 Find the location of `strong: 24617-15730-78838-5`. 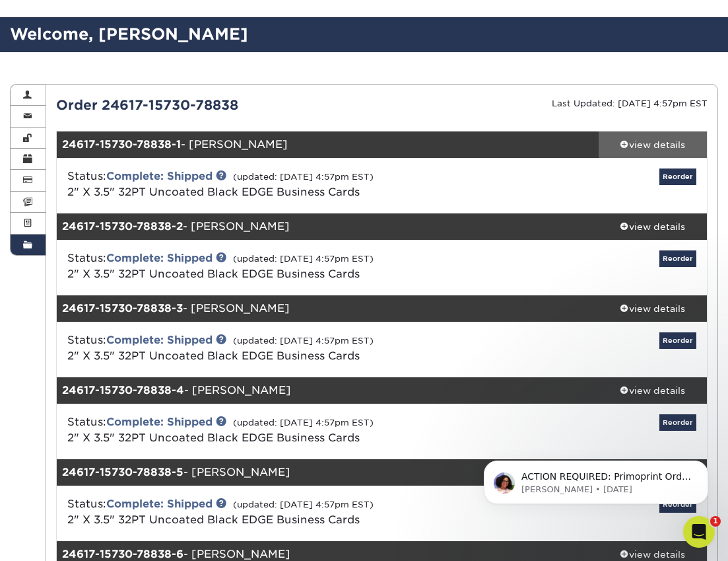

strong: 24617-15730-78838-5 is located at coordinates (123, 471).